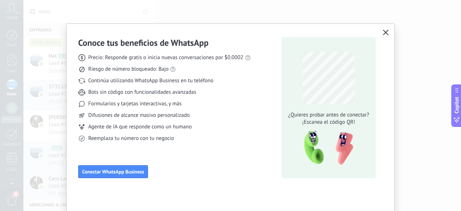 This screenshot has width=461, height=211. I want to click on span: ¿Quieres probar antes de conectar?, so click(329, 115).